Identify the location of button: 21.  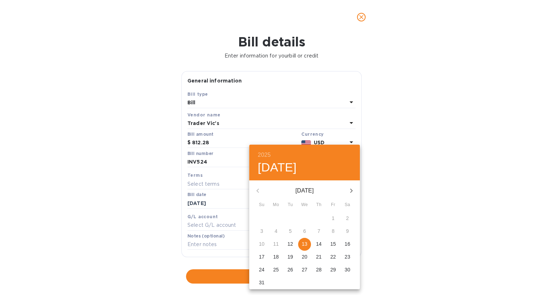
(319, 257).